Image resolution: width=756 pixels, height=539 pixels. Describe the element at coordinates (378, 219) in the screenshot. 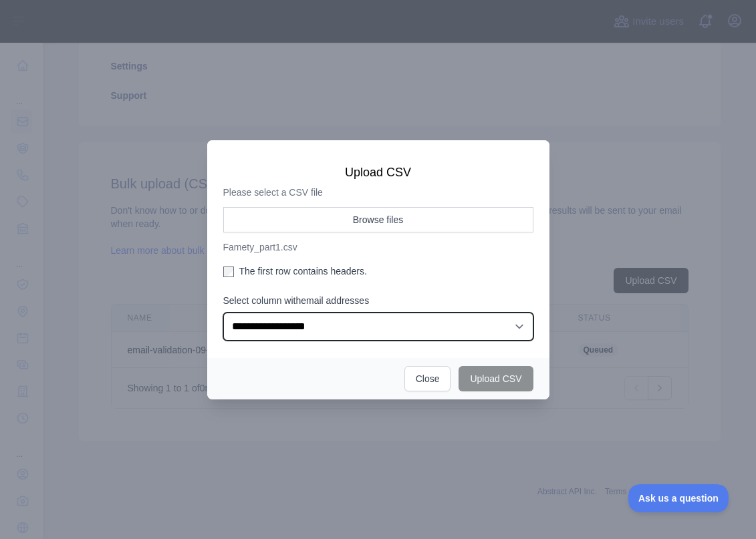

I see `button: Browse files` at that location.